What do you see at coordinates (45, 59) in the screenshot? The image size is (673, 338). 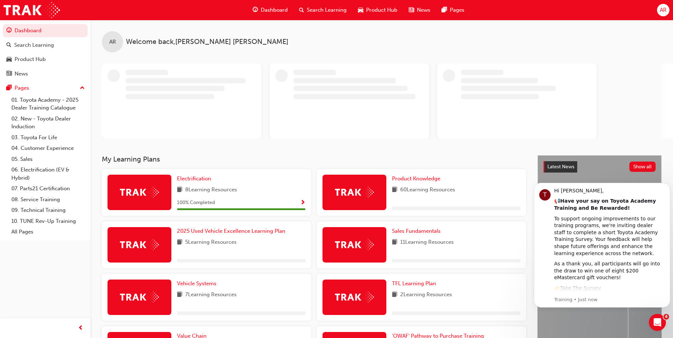 I see `a: Product Hub` at bounding box center [45, 59].